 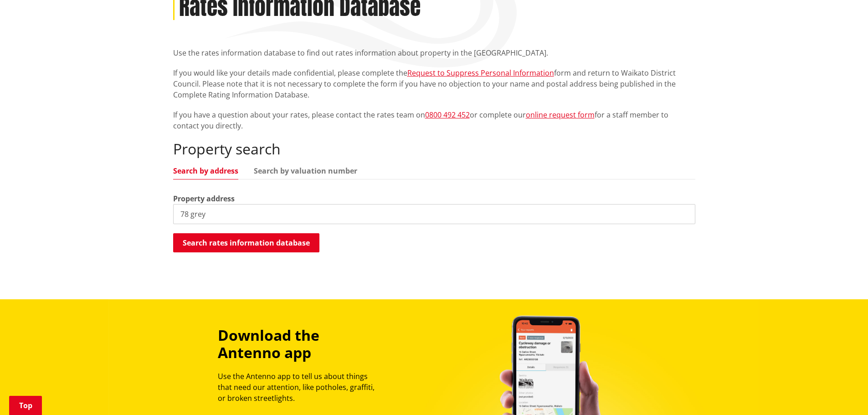 What do you see at coordinates (246, 243) in the screenshot?
I see `button: Search rates information database` at bounding box center [246, 243].